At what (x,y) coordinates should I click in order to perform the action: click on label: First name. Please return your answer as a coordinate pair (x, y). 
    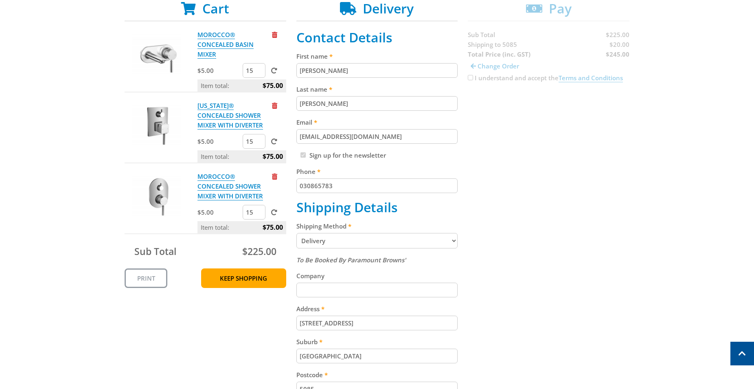
    Looking at the image, I should click on (377, 56).